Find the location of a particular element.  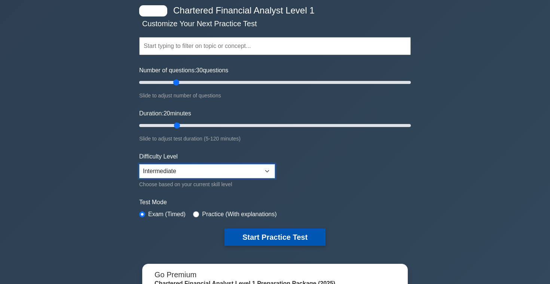

label: Test Mode is located at coordinates (275, 202).